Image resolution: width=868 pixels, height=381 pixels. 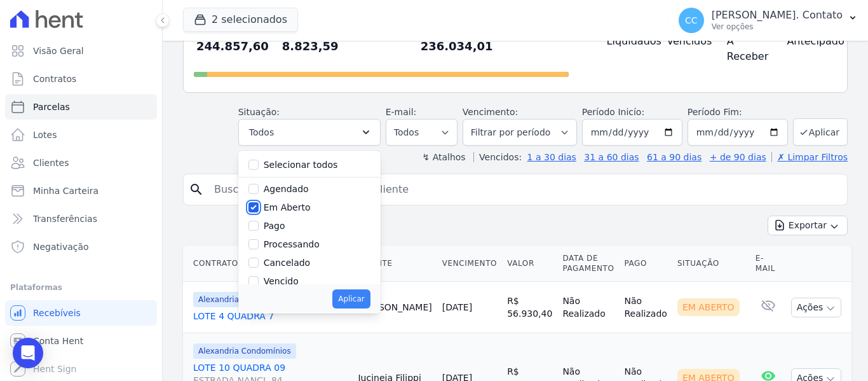 What do you see at coordinates (686, 41) in the screenshot?
I see `h4: Vencidos` at bounding box center [686, 41].